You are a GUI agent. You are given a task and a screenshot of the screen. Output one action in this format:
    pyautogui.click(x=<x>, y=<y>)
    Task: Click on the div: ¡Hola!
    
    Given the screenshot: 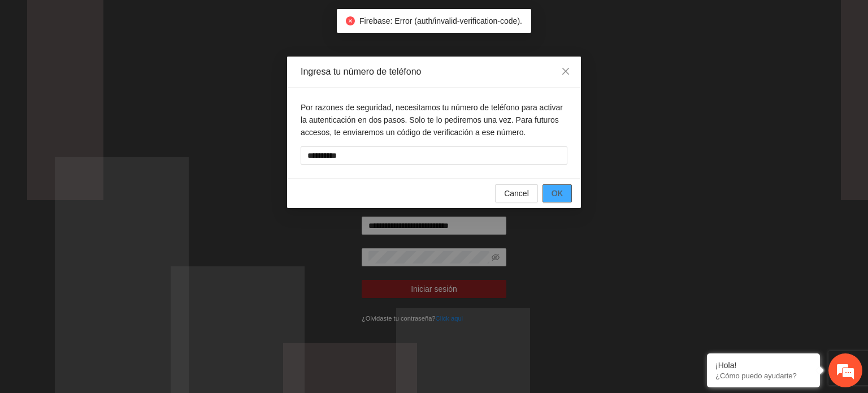 What is the action you would take?
    pyautogui.click(x=764, y=365)
    